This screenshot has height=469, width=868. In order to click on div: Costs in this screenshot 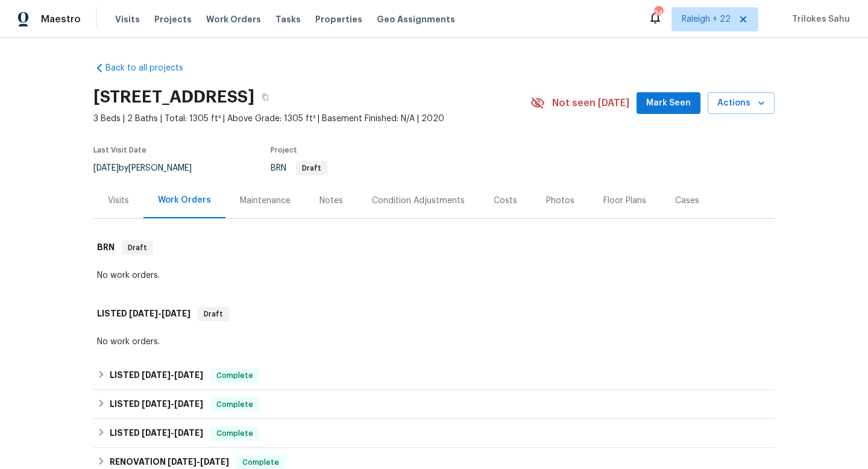, I will do `click(505, 200)`.